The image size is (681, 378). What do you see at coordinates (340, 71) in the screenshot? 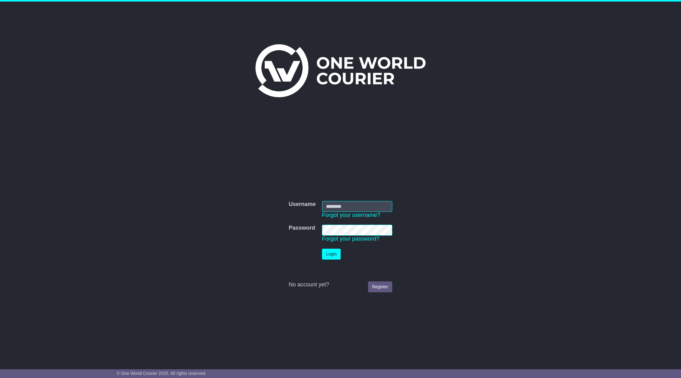
I see `img: One World` at bounding box center [340, 71].